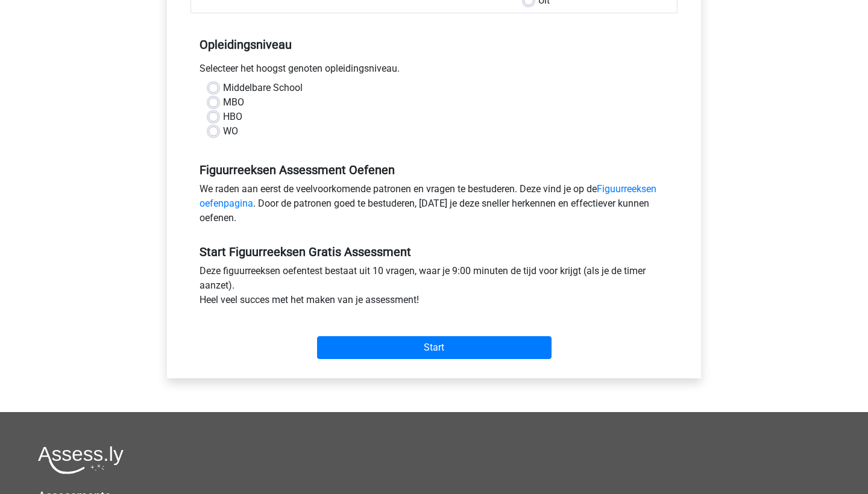 The width and height of the screenshot is (868, 494). I want to click on h5: Start Figuurreeksen Gratis Assessment, so click(434, 252).